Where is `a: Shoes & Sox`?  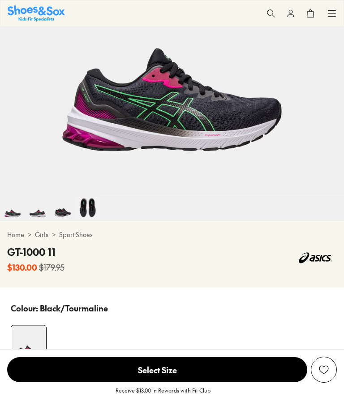
a: Shoes & Sox is located at coordinates (36, 13).